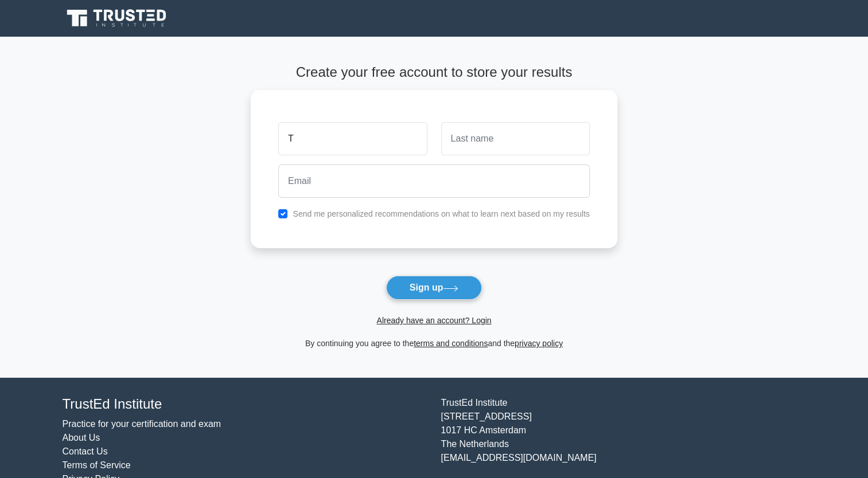 The image size is (868, 478). I want to click on a: Terms of Service, so click(96, 465).